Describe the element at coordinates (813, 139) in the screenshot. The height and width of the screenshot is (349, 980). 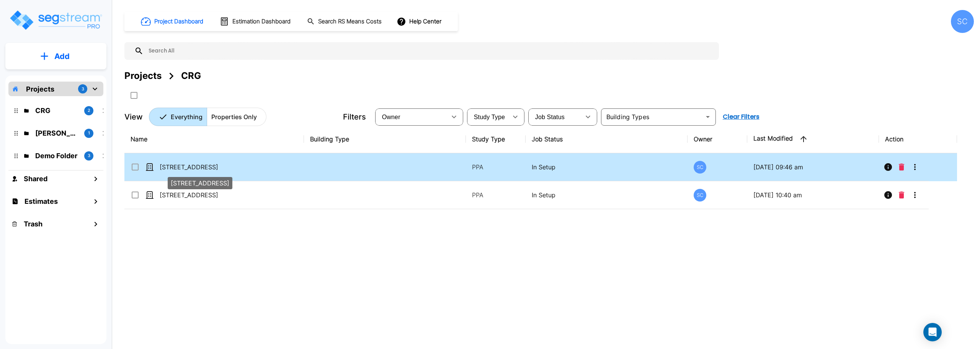
I see `th: Last Modified` at that location.